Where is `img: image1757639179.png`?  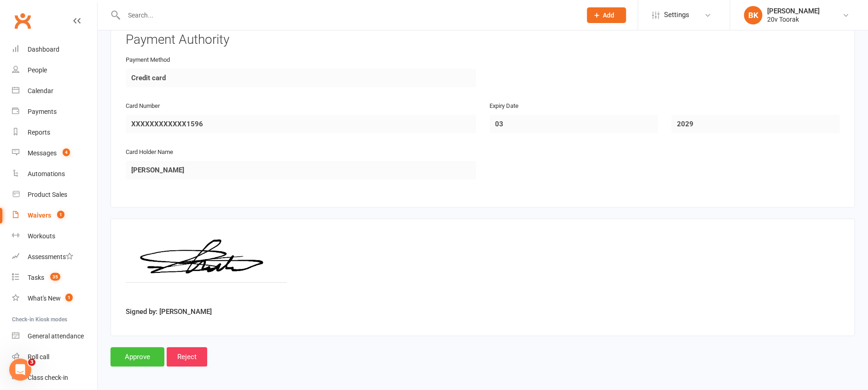 img: image1757639179.png is located at coordinates (206, 269).